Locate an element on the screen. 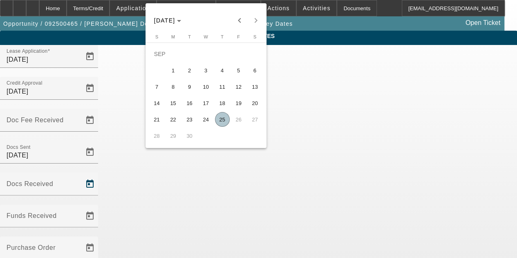  button: September 10, 2025 is located at coordinates (206, 87).